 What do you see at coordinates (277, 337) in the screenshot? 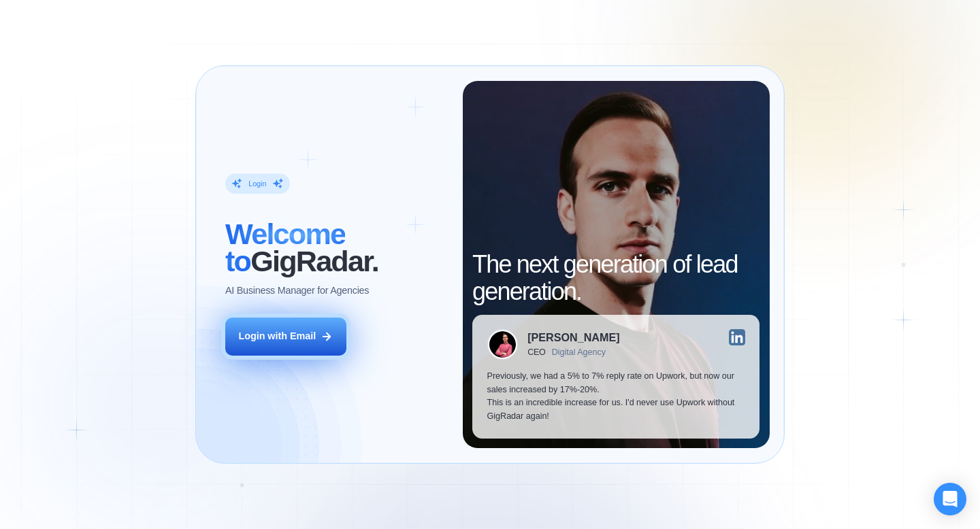
I see `div: Login with Email` at bounding box center [277, 337].